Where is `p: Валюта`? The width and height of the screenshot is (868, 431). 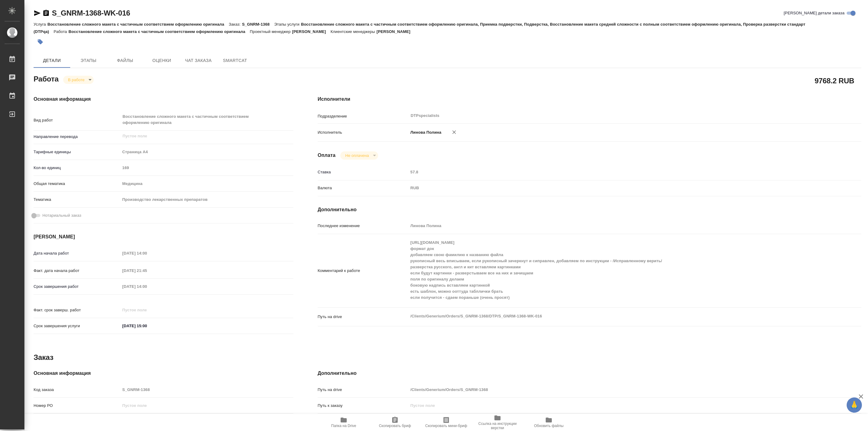 p: Валюта is located at coordinates (363, 188).